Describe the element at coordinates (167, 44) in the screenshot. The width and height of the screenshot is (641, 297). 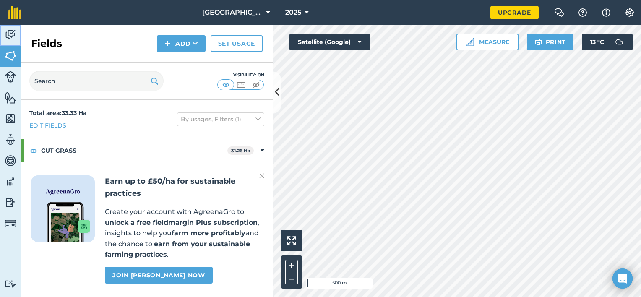
I see `img: svg+xml;base64,PHN2ZyB4bWxucz0iaHR0cDovL3d3dy53My5vcmcvMjAwMC9zdmciIHdpZHRoPSIxNCIgaGVpZ2h0PSIyNC...` at that location.